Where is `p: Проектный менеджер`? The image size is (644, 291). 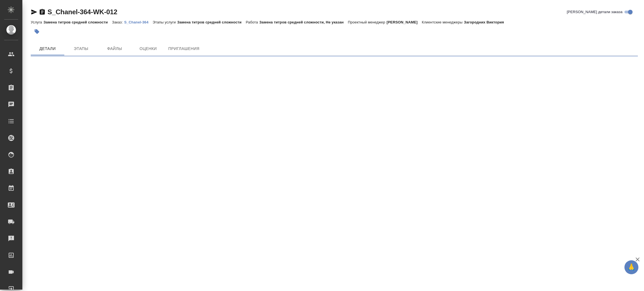 p: Проектный менеджер is located at coordinates (367, 22).